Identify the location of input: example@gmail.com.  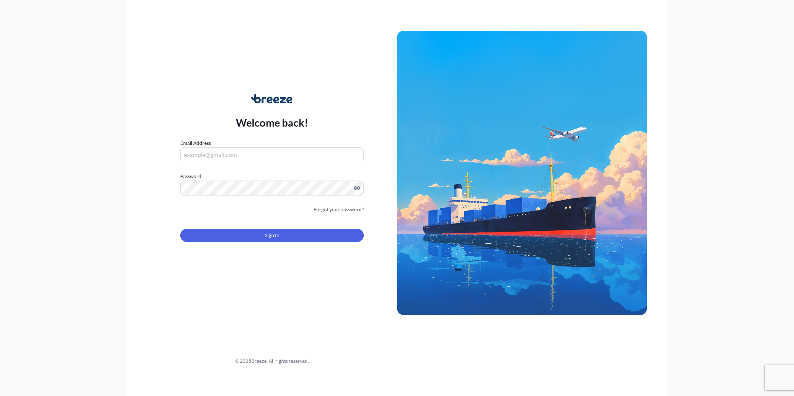
(272, 155).